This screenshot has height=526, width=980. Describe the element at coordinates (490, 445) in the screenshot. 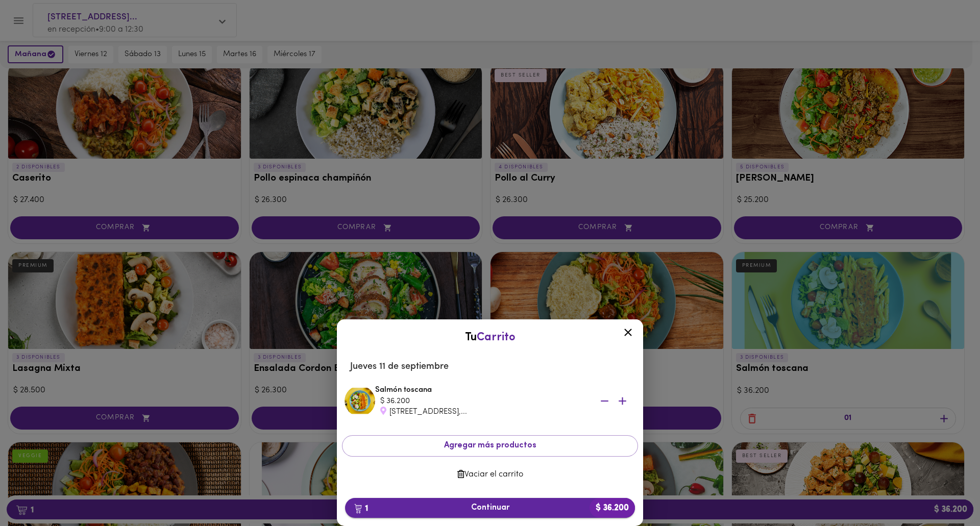

I see `span: Agregar más productos` at that location.